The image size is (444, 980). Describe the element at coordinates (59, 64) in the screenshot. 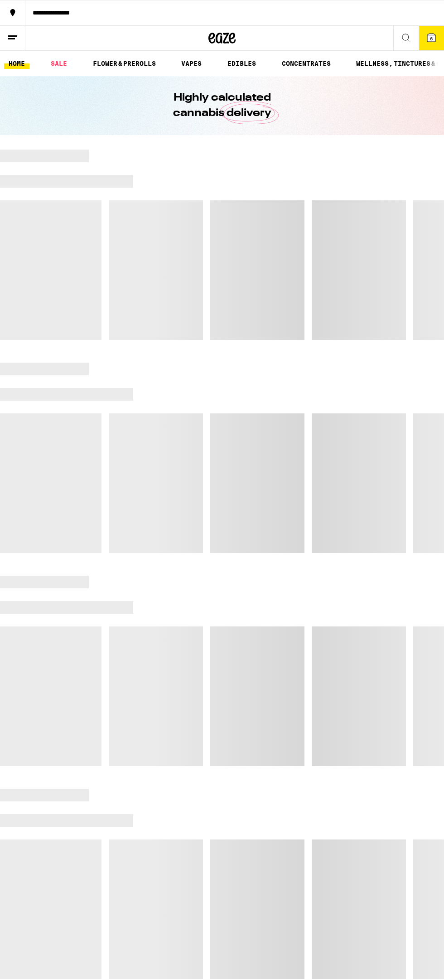

I see `a: SALE` at that location.